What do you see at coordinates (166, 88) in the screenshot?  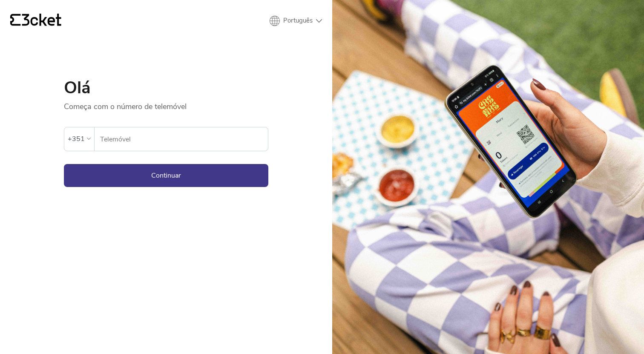 I see `h1: Olá` at bounding box center [166, 88].